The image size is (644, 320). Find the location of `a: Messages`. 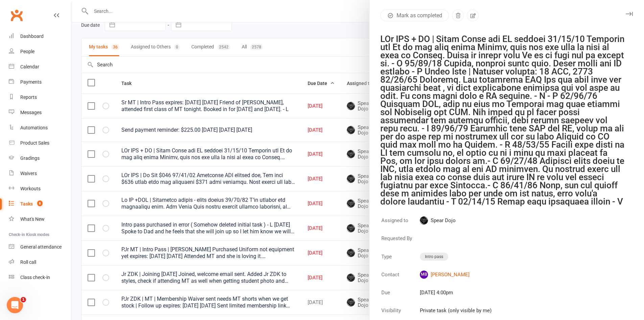

a: Messages is located at coordinates (40, 113).